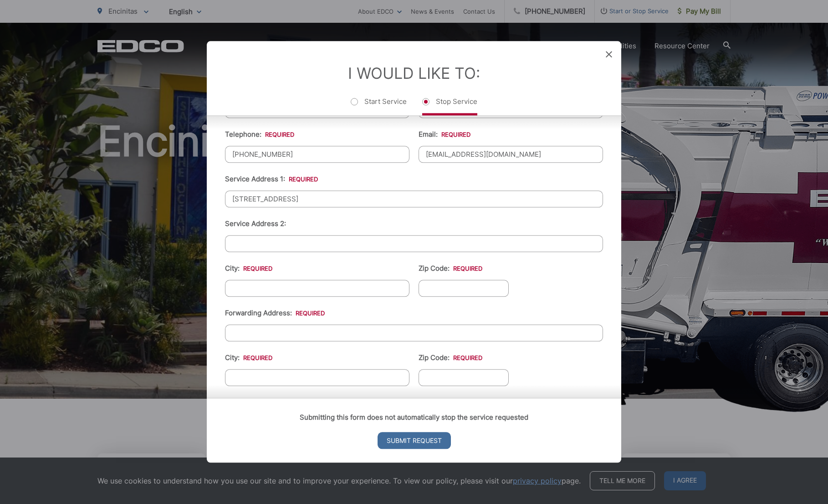 The width and height of the screenshot is (828, 504). Describe the element at coordinates (414, 73) in the screenshot. I see `label: I Would Like To:` at that location.